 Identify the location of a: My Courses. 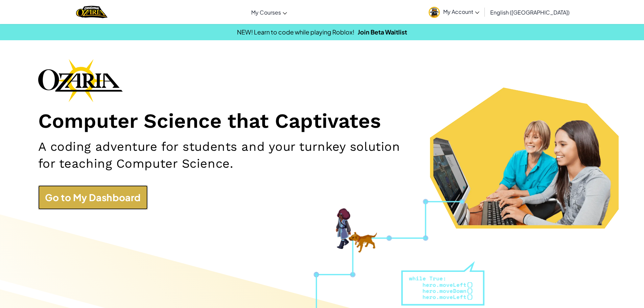
(269, 12).